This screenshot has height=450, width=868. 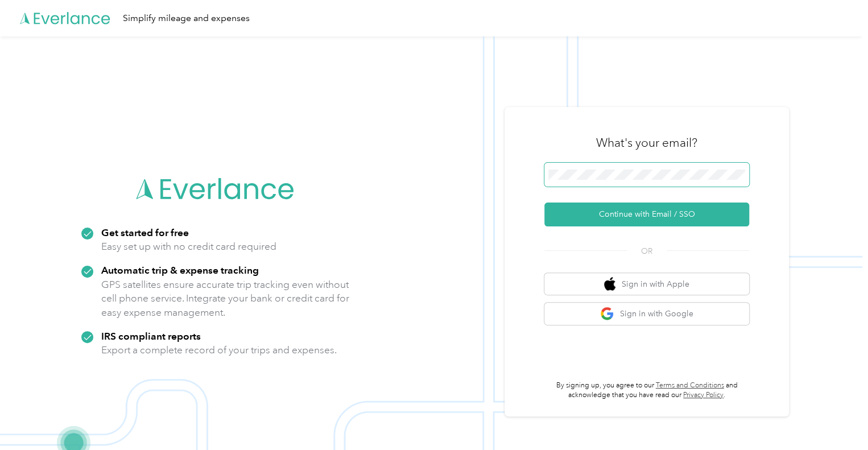 What do you see at coordinates (610, 284) in the screenshot?
I see `img: apple logo` at bounding box center [610, 284].